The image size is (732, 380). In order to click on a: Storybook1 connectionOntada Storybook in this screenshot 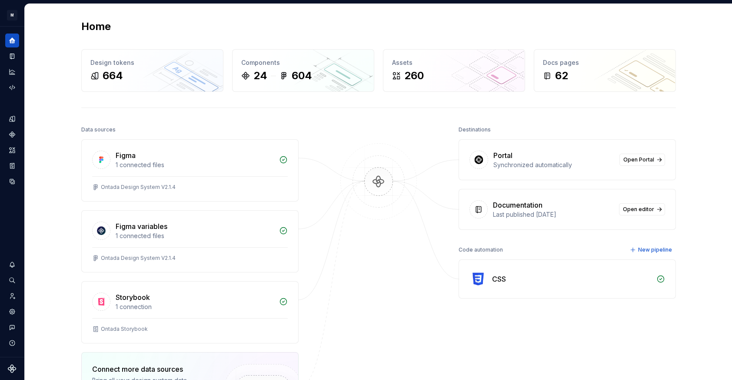, I will do `click(190, 312)`.